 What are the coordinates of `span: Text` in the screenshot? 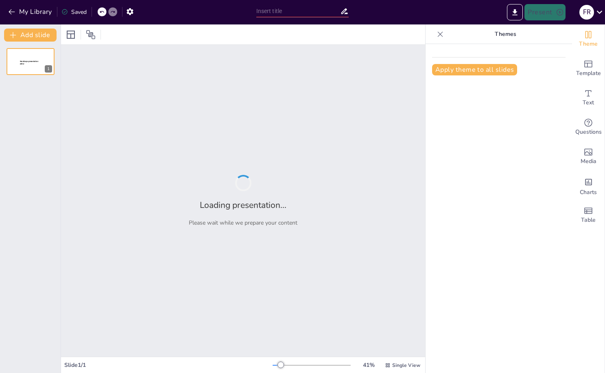 It's located at (589, 103).